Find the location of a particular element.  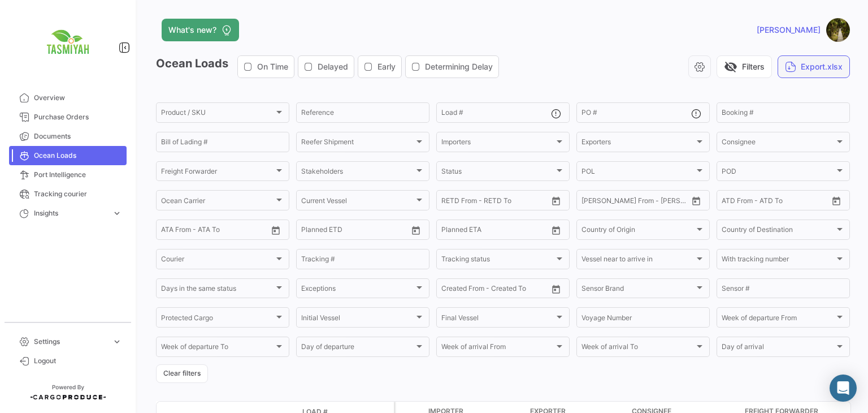

button: On Time is located at coordinates (266, 66).